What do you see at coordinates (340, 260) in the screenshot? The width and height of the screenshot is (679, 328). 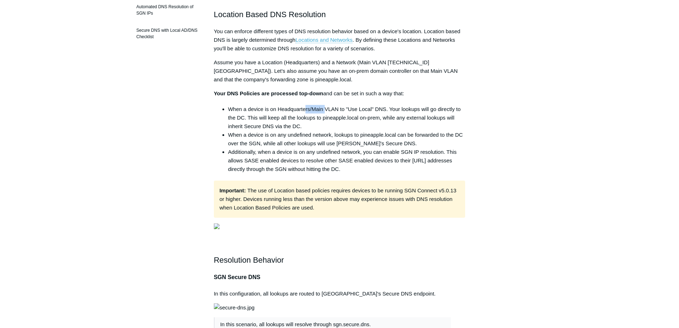 I see `h2: Resolution Behavior` at bounding box center [340, 260].